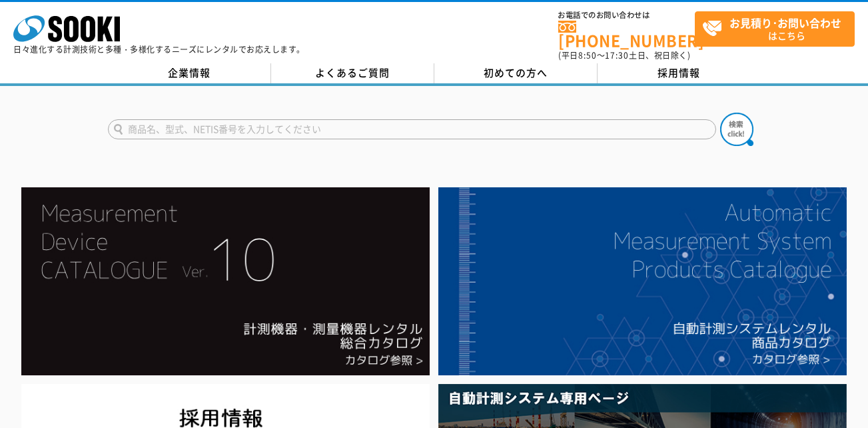  What do you see at coordinates (411, 129) in the screenshot?
I see `input: 商品名、型式、NETIS番号を入力してください` at bounding box center [411, 129].